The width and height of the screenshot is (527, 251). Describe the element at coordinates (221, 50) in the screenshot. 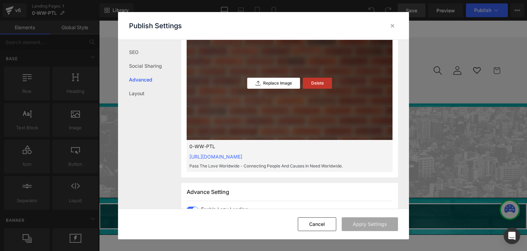

I see `span: The Mission` at that location.